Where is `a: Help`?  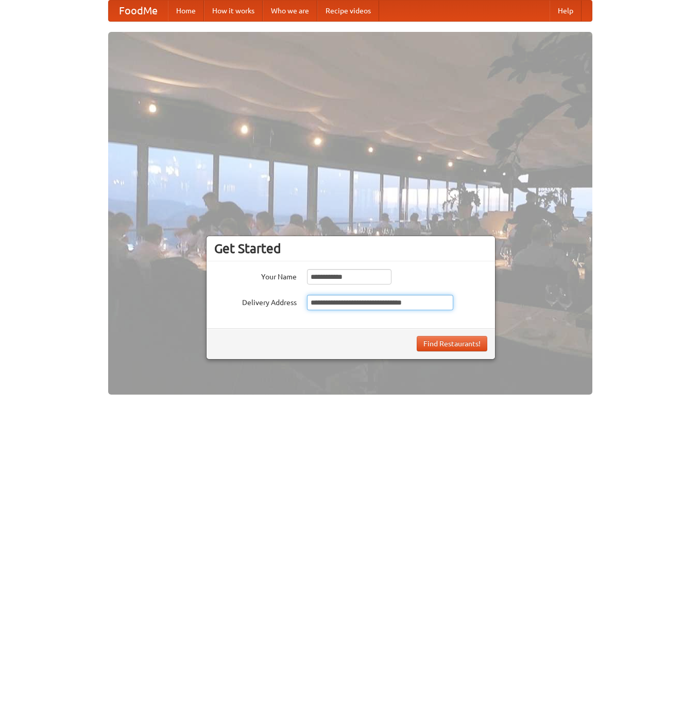 a: Help is located at coordinates (565, 11).